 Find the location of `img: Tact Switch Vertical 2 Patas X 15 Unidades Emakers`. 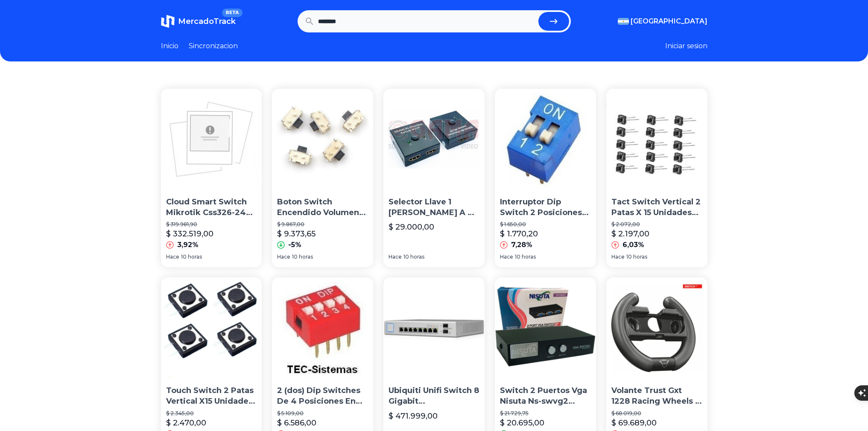

img: Tact Switch Vertical 2 Patas X 15 Unidades Emakers is located at coordinates (657, 139).